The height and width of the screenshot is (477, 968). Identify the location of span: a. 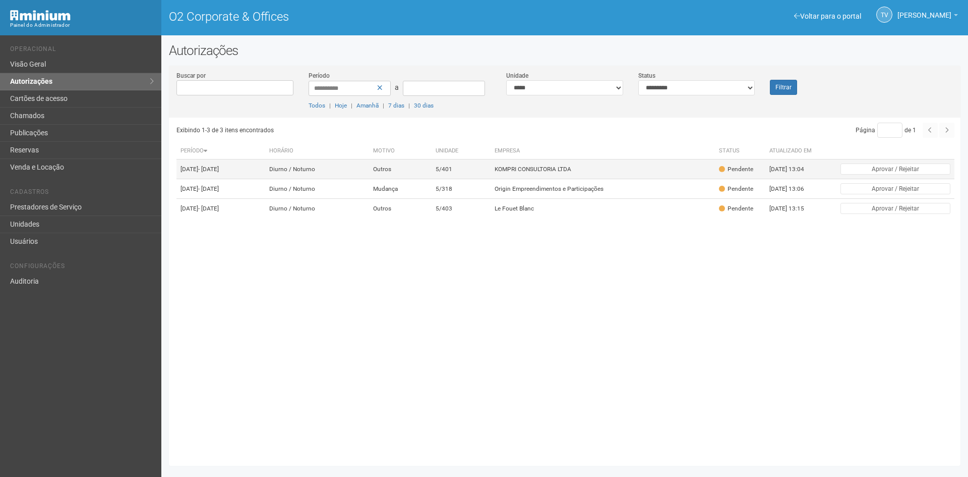
(397, 87).